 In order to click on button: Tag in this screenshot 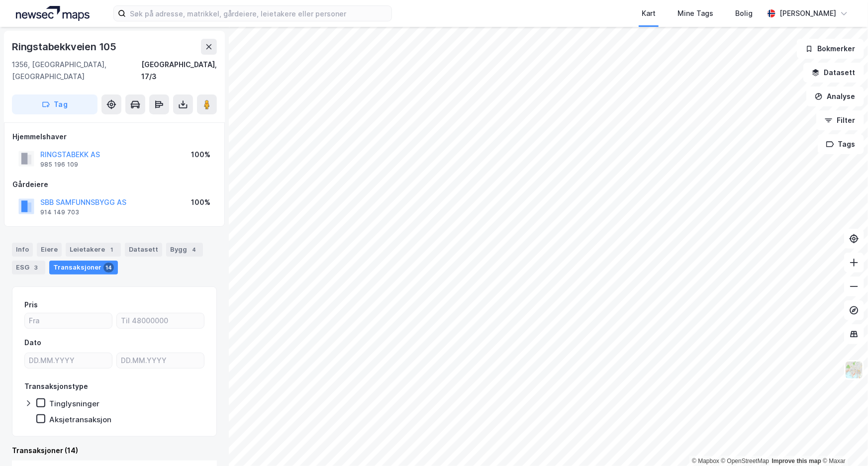, I will do `click(54, 104)`.